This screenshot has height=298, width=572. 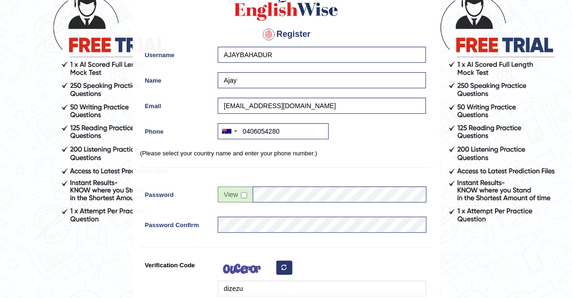 I want to click on input: +61 412 345 678, so click(x=273, y=131).